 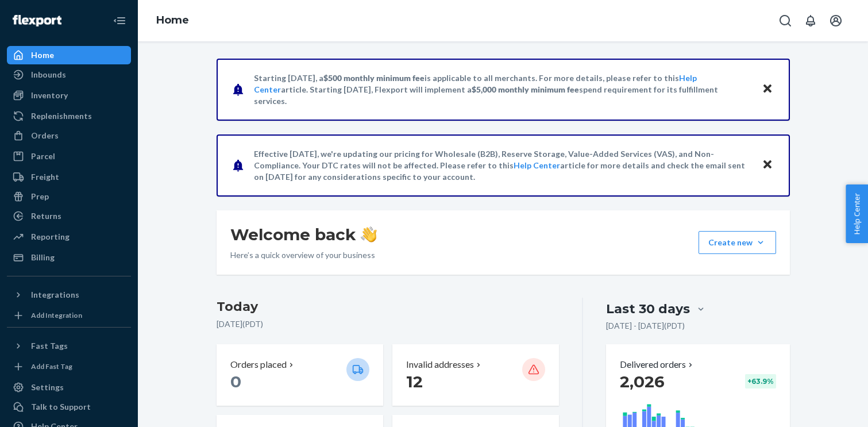 I want to click on span: $500 monthly minimum fee, so click(x=374, y=78).